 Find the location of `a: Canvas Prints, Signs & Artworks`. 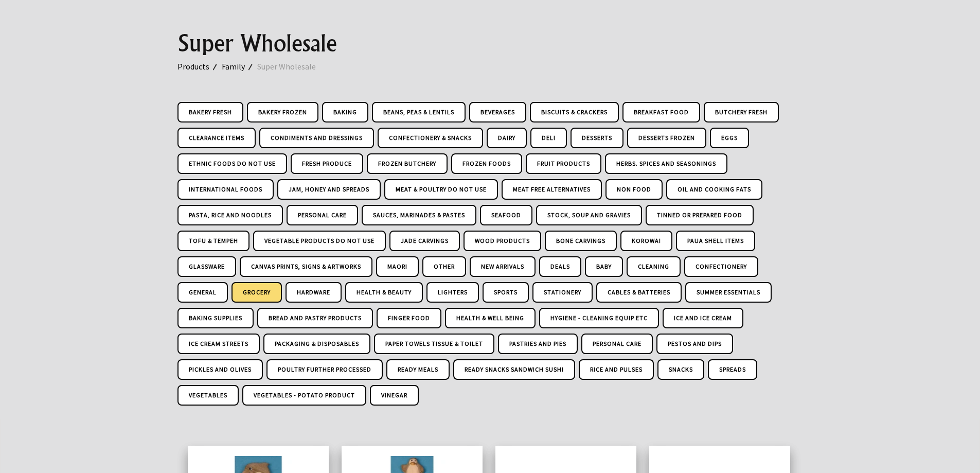

a: Canvas Prints, Signs & Artworks is located at coordinates (306, 267).